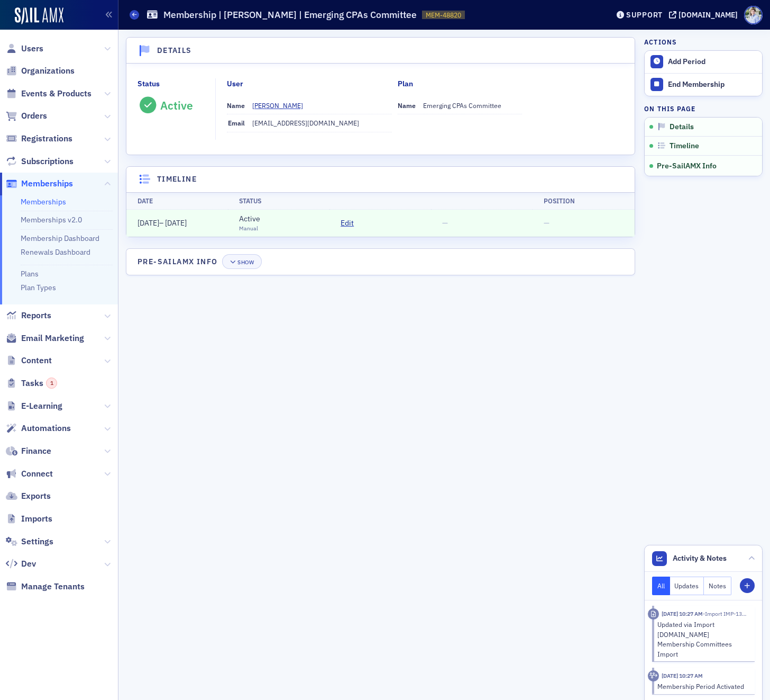 This screenshot has width=770, height=700. Describe the element at coordinates (37, 519) in the screenshot. I see `span: Imports` at that location.